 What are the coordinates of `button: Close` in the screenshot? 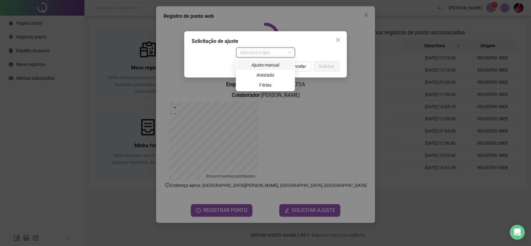 It's located at (338, 40).